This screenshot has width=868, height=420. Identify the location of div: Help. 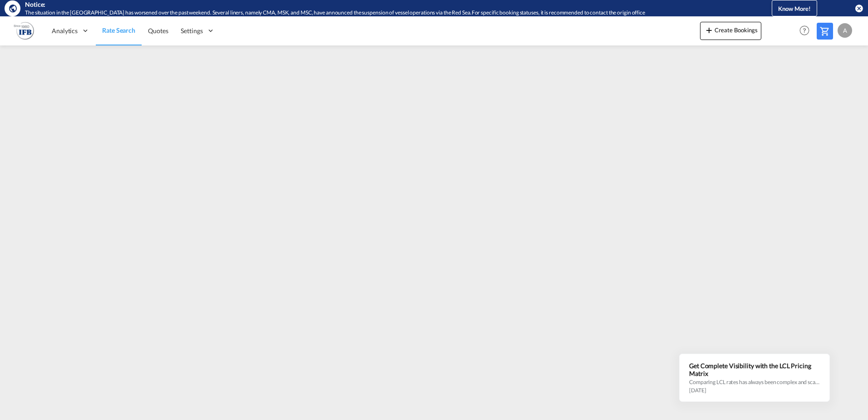
(806, 31).